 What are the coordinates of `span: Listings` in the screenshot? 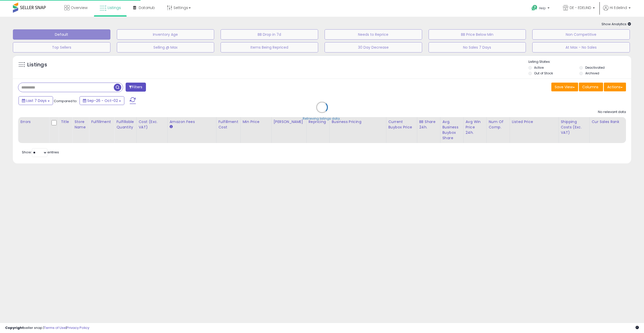 It's located at (114, 8).